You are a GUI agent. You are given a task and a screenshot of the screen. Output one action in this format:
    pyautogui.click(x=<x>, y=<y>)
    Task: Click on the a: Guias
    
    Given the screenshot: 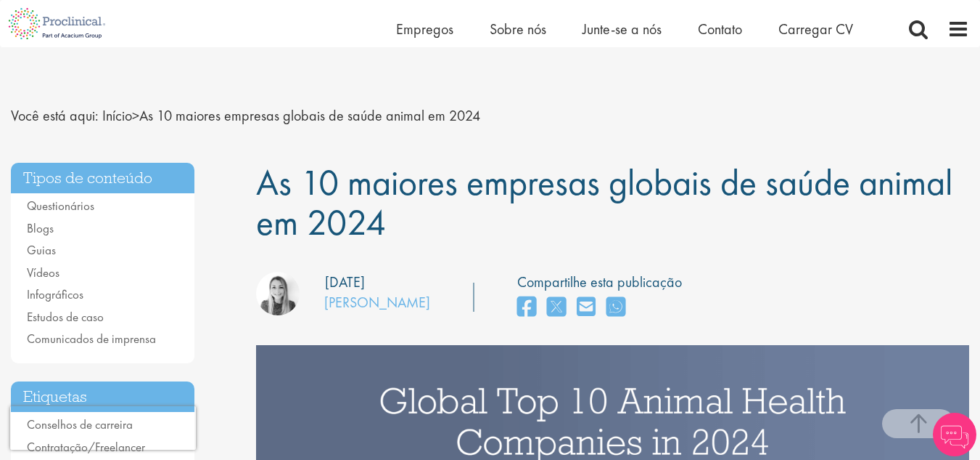 What is the action you would take?
    pyautogui.click(x=42, y=250)
    